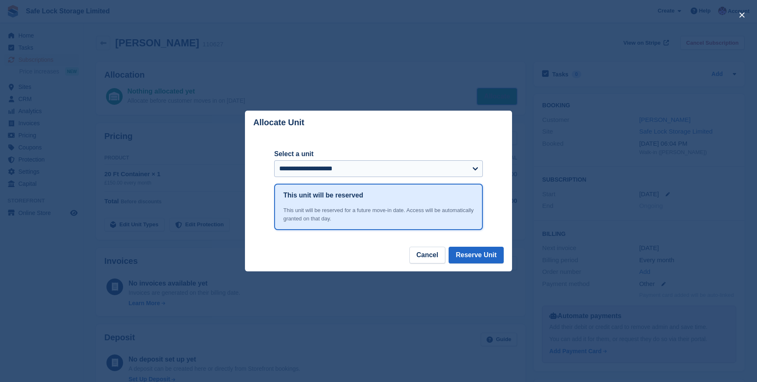  What do you see at coordinates (476, 255) in the screenshot?
I see `button: Reserve Unit` at bounding box center [476, 255].